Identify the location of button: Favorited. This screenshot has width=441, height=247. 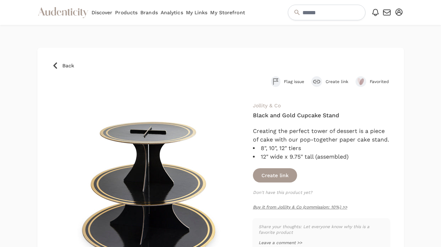
(373, 82).